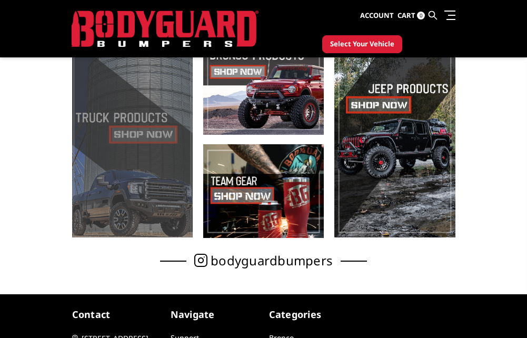 The width and height of the screenshot is (527, 338). What do you see at coordinates (501, 313) in the screenshot?
I see `div: Chat Widget` at bounding box center [501, 313].